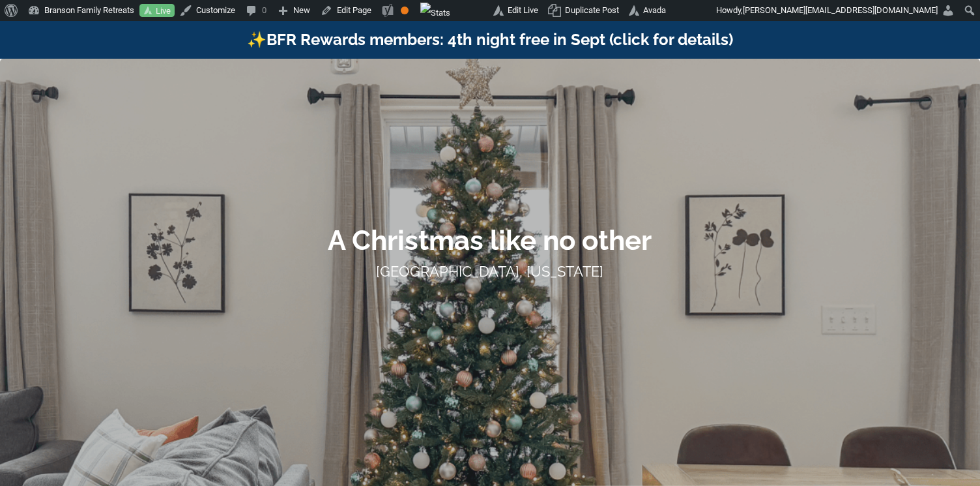 The width and height of the screenshot is (980, 486). Describe the element at coordinates (490, 40) in the screenshot. I see `a: ✨BFR Rewards members: 4th night free in Sept (click for details)` at that location.